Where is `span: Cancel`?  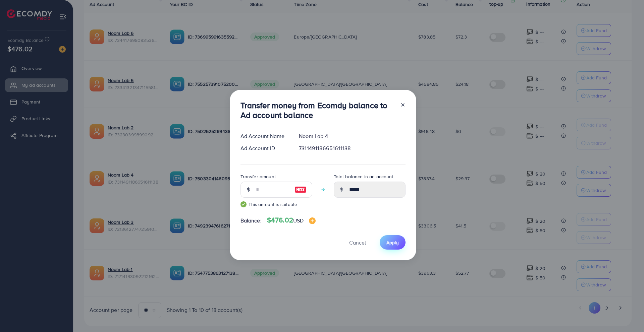 span: Cancel is located at coordinates (357, 243).